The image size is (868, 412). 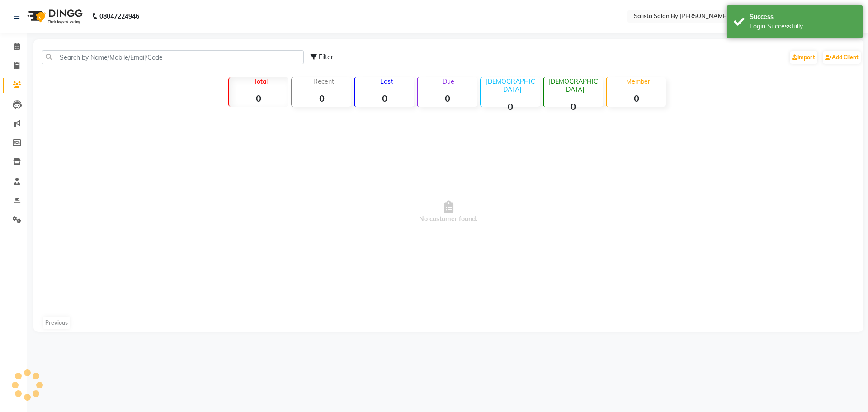 What do you see at coordinates (638, 82) in the screenshot?
I see `p: Member` at bounding box center [638, 82].